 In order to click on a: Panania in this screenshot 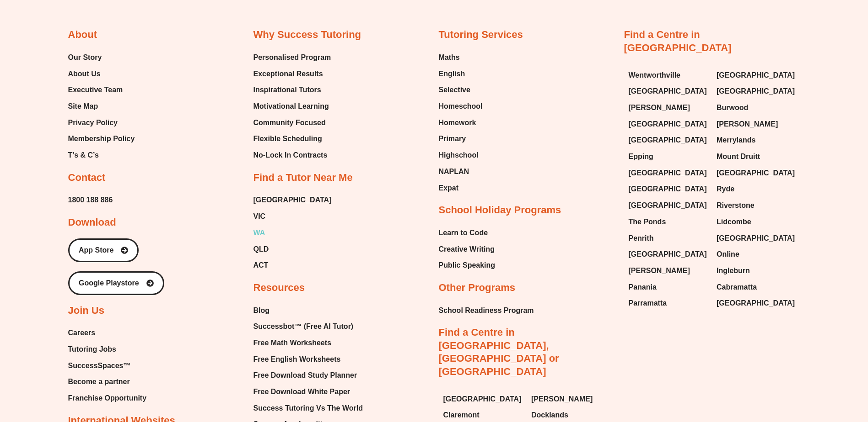, I will do `click(668, 287)`.